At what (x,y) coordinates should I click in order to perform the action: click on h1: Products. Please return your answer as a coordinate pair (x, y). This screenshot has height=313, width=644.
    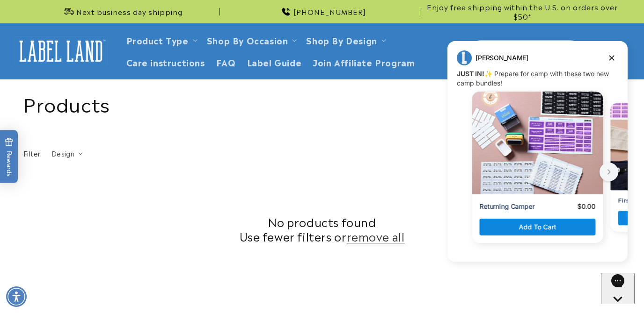
    Looking at the image, I should click on (322, 103).